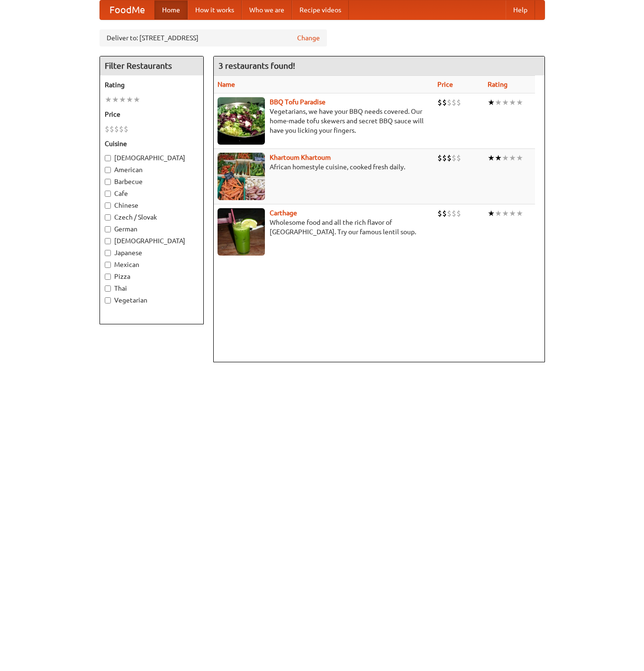  Describe the element at coordinates (241, 177) in the screenshot. I see `img: khartoum.jpg` at that location.